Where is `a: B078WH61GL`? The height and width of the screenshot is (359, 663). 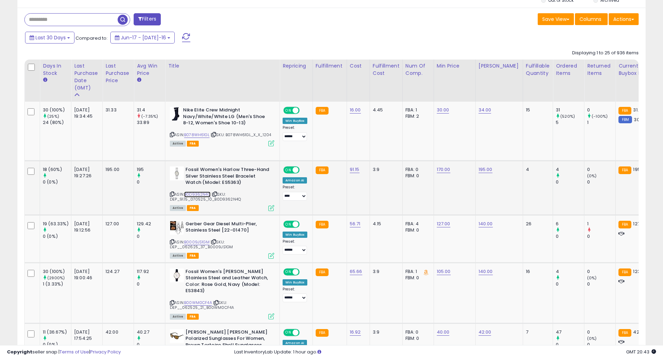 a: B078WH61GL is located at coordinates (197, 135).